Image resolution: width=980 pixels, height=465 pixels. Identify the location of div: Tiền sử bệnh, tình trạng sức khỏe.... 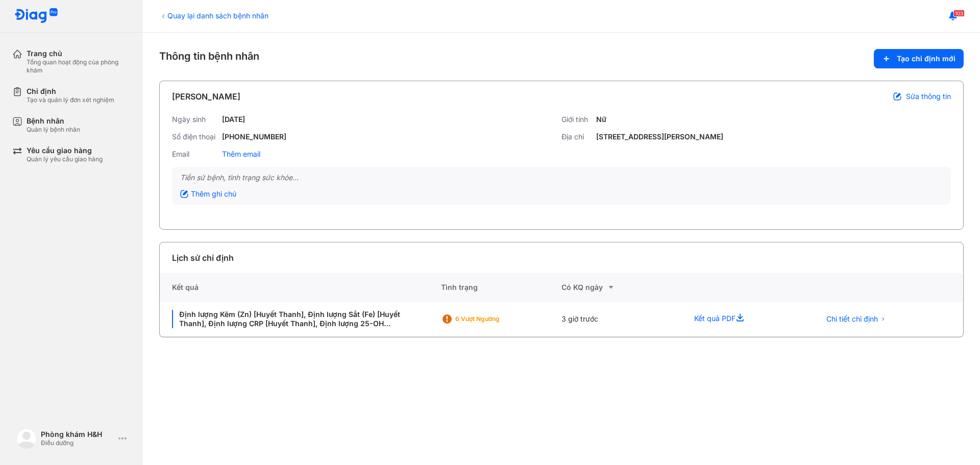
(561, 178).